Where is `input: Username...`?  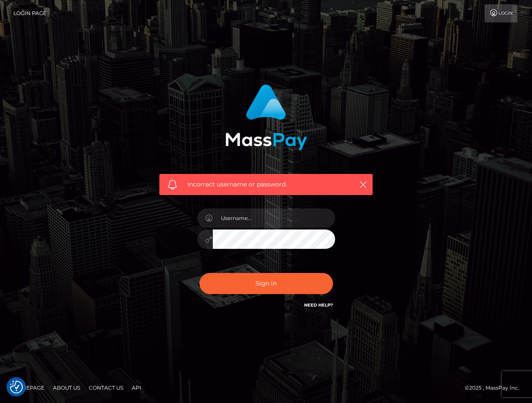 input: Username... is located at coordinates (274, 218).